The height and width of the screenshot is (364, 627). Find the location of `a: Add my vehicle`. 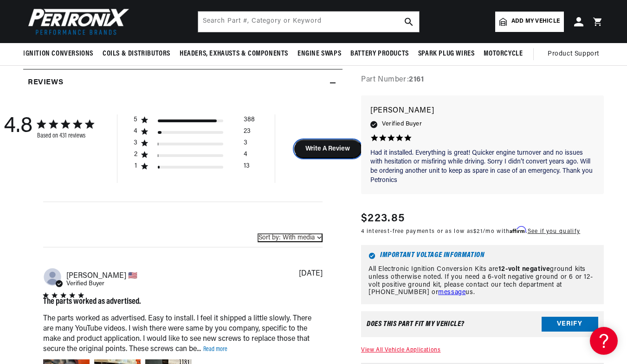

a: Add my vehicle is located at coordinates (529, 22).